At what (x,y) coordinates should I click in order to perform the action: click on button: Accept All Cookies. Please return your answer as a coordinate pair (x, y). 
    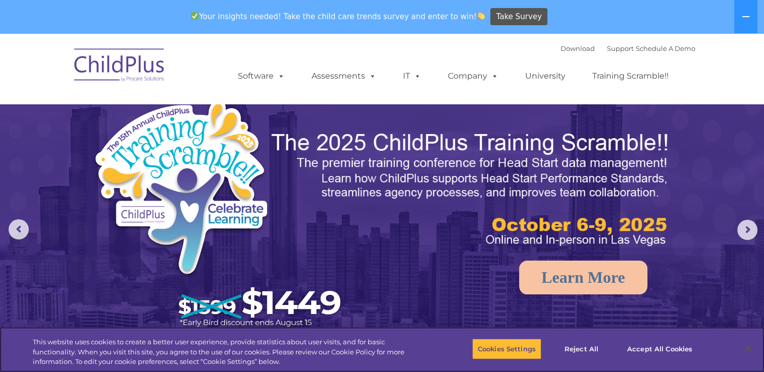
    Looking at the image, I should click on (659, 349).